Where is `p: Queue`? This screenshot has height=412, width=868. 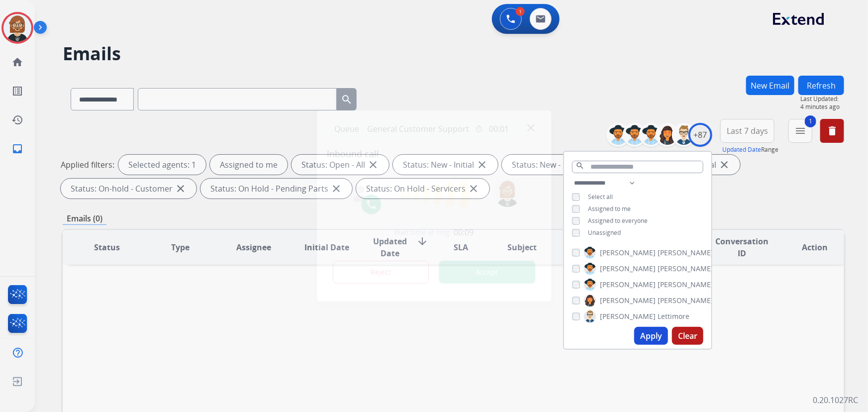
p: Queue is located at coordinates (347, 128).